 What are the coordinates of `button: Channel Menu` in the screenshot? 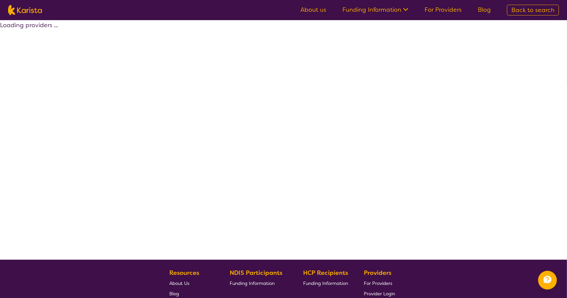 It's located at (547, 280).